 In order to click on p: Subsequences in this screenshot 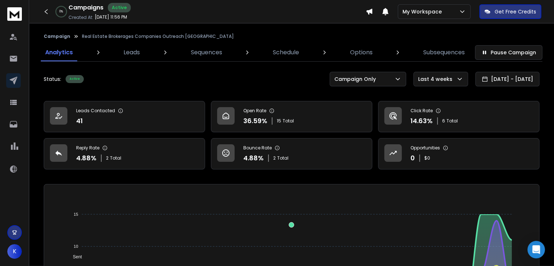, I will do `click(444, 52)`.